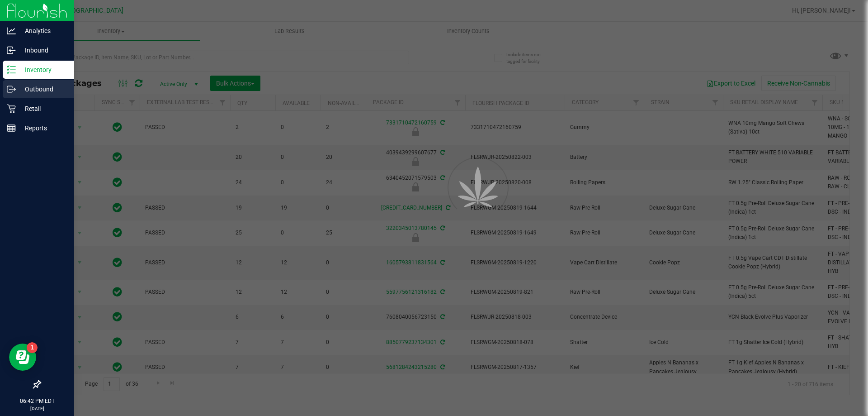 The image size is (868, 416). I want to click on p: Inbound, so click(43, 50).